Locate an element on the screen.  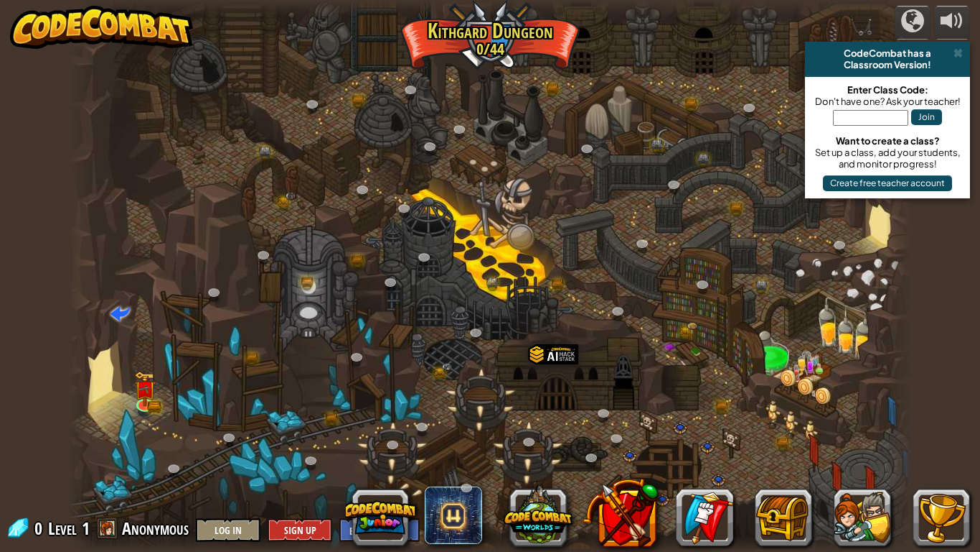
span: 0 is located at coordinates (40, 528).